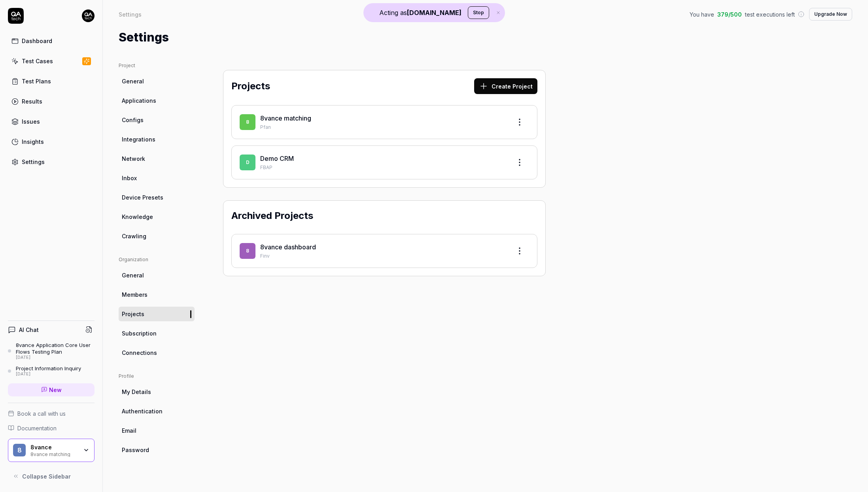 This screenshot has height=492, width=868. What do you see at coordinates (139, 353) in the screenshot?
I see `span: Connections` at bounding box center [139, 353].